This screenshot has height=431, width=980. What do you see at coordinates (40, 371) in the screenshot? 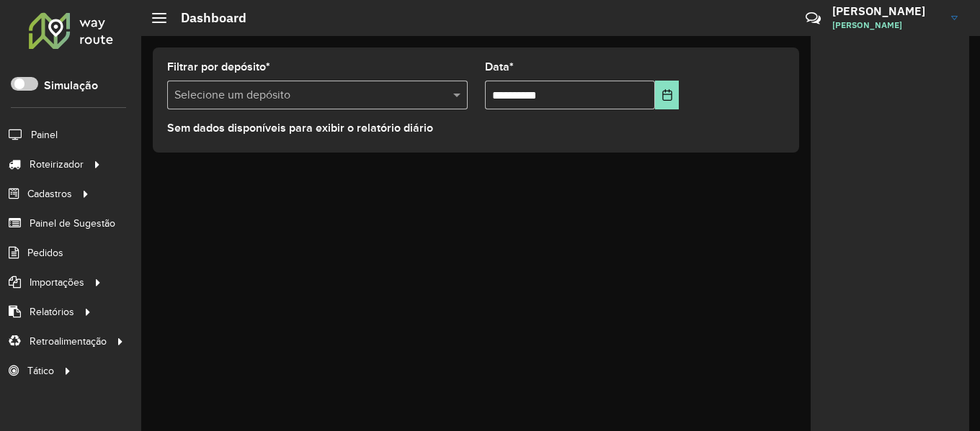
I see `span: Tático` at bounding box center [40, 371].